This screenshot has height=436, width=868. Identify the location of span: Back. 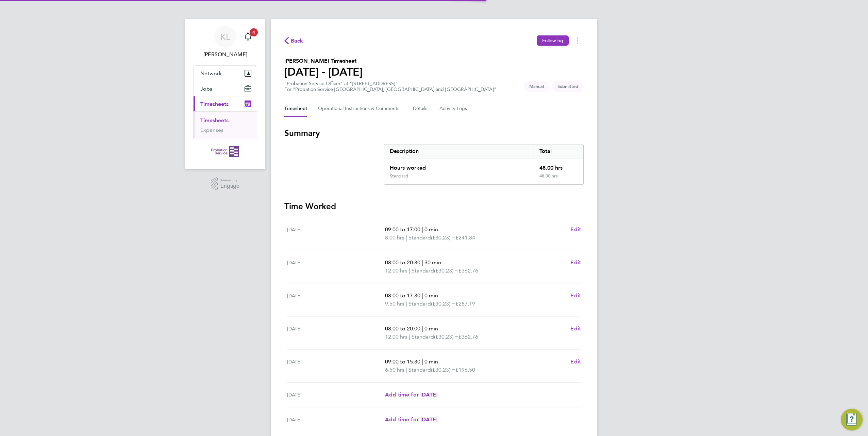
(297, 41).